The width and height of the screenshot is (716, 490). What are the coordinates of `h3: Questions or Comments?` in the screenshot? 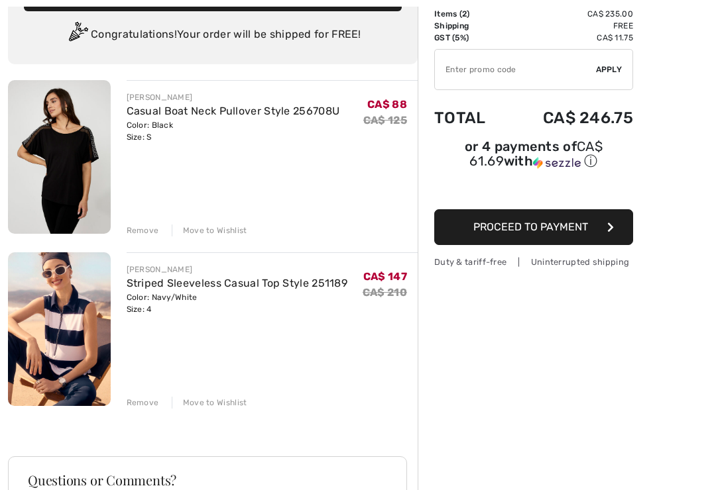 It's located at (207, 481).